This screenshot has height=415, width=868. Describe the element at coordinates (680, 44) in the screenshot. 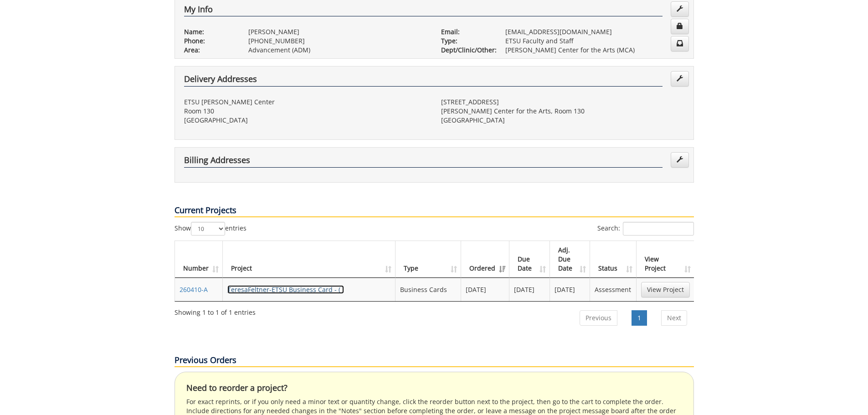

I see `a: Change Communication Preferences` at that location.